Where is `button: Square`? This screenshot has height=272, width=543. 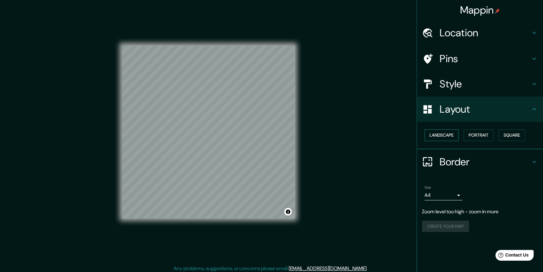
button: Square is located at coordinates (512, 135).